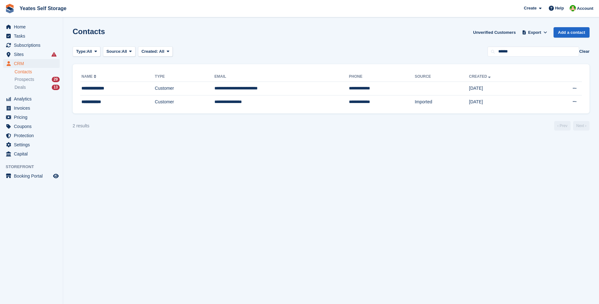 The height and width of the screenshot is (304, 599). I want to click on h1: Contacts, so click(89, 31).